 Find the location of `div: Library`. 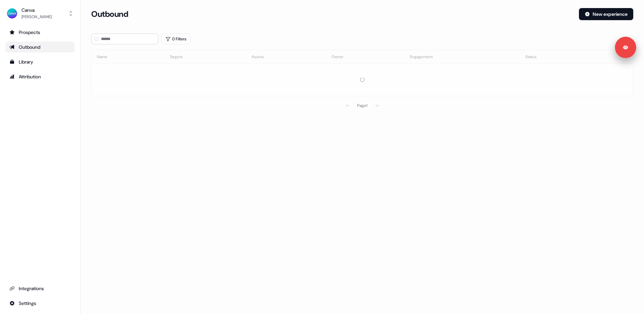

div: Library is located at coordinates (40, 62).